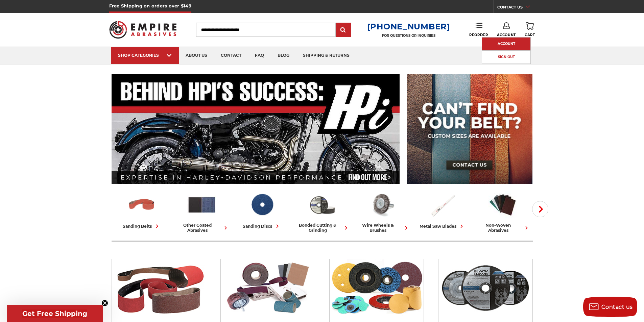 The image size is (644, 322). I want to click on a: about us, so click(196, 55).